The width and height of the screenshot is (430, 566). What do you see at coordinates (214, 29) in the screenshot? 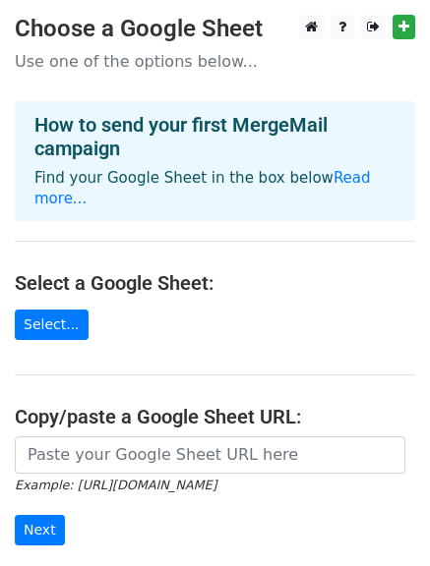
I see `h3: Choose a Google Sheet` at bounding box center [214, 29].